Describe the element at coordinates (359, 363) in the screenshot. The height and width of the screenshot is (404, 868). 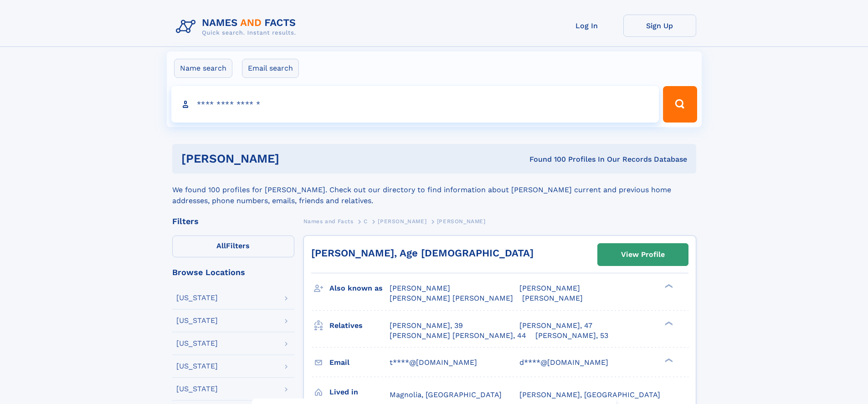
I see `h3: Email` at that location.